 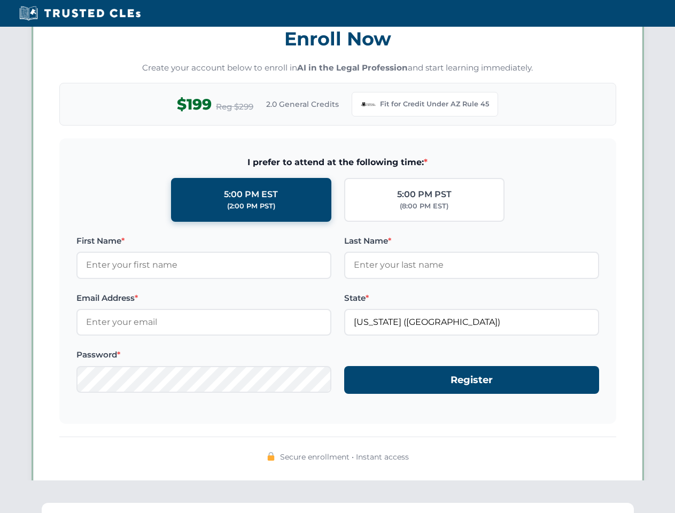 What do you see at coordinates (251, 195) in the screenshot?
I see `div: 5:00 PM EST` at bounding box center [251, 195].